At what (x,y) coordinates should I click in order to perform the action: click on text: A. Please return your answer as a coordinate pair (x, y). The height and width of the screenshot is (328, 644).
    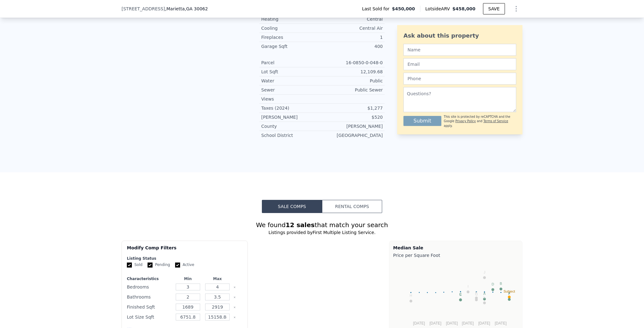
    Looking at the image, I should click on (484, 293).